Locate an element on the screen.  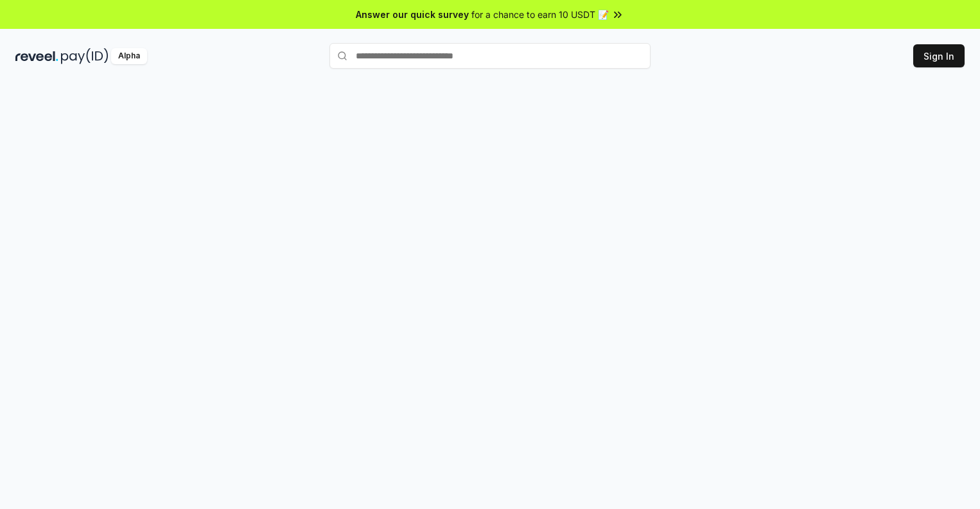
img: pay_id is located at coordinates (85, 56).